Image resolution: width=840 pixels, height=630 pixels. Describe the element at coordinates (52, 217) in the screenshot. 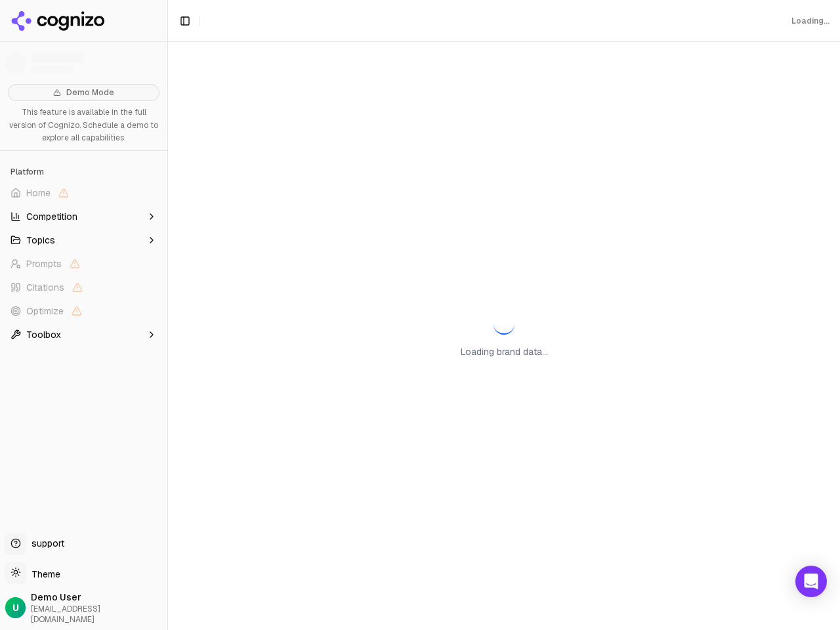

I see `span: Competition` at that location.